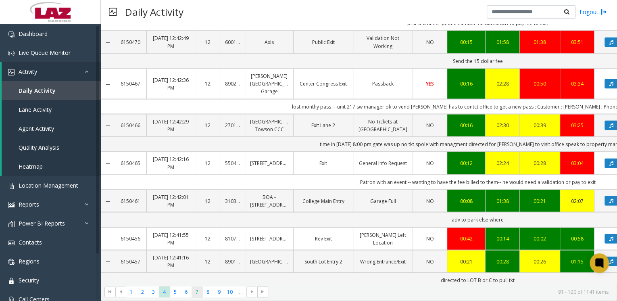 Image resolution: width=617 pixels, height=301 pixels. What do you see at coordinates (110, 292) in the screenshot?
I see `span: Go to the first page` at bounding box center [110, 292].